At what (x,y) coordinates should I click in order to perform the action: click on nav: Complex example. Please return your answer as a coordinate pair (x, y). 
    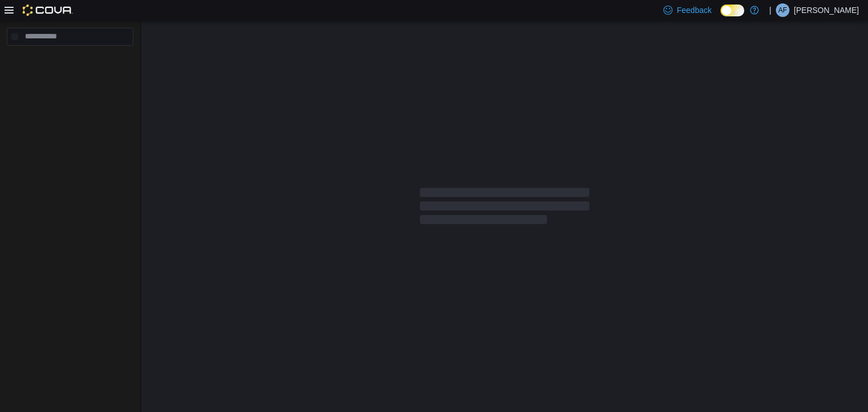
    Looking at the image, I should click on (70, 62).